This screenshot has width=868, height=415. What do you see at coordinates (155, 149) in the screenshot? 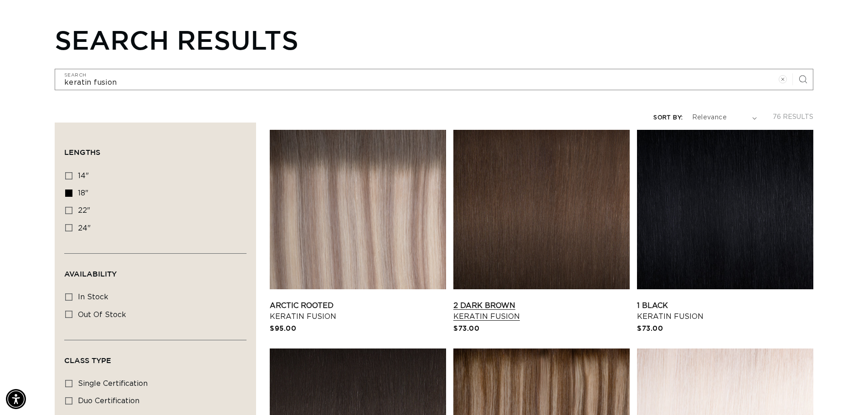
I see `summary: Lengths (0 selected)` at bounding box center [155, 149].